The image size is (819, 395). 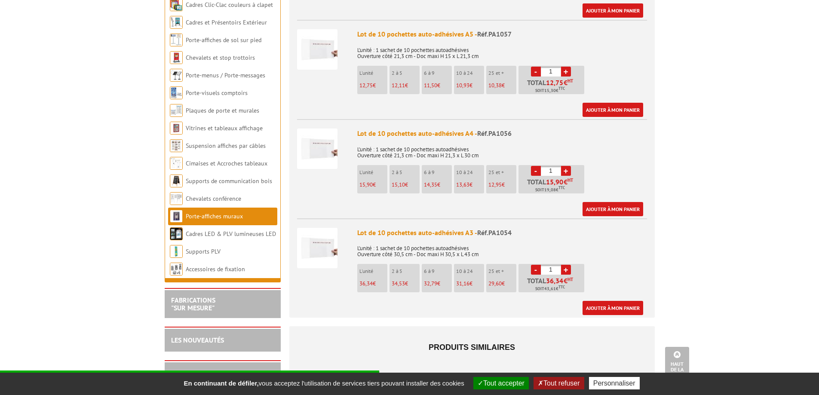 What do you see at coordinates (463, 184) in the screenshot?
I see `span: 13,63` at bounding box center [463, 184].